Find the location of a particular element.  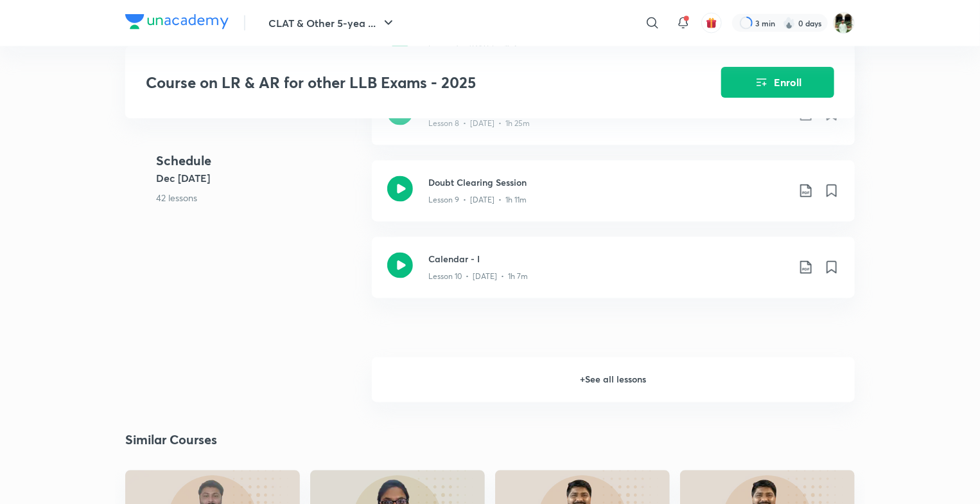

p: 42 lessons is located at coordinates (259, 198).